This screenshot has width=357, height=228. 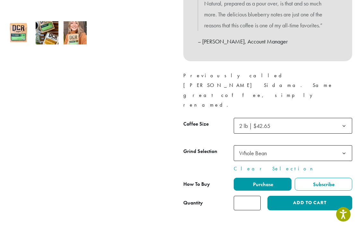 What do you see at coordinates (47, 33) in the screenshot?
I see `img: Ethiopia Natural - Image 2` at bounding box center [47, 33].